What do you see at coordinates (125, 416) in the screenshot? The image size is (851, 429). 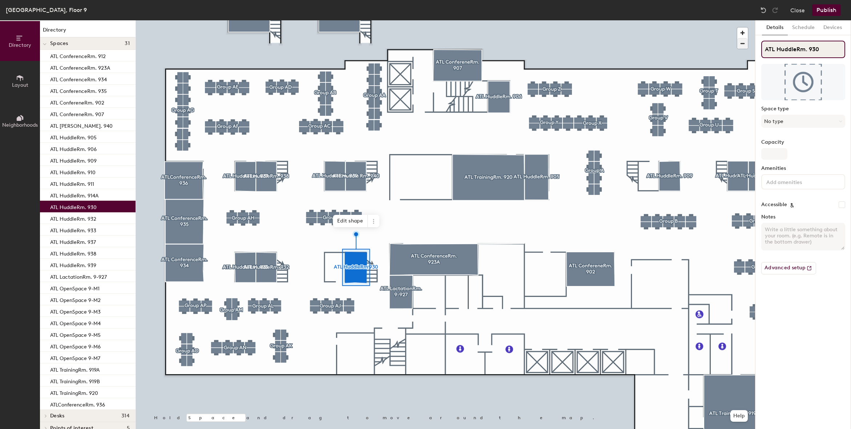 I see `span: 314` at bounding box center [125, 416].